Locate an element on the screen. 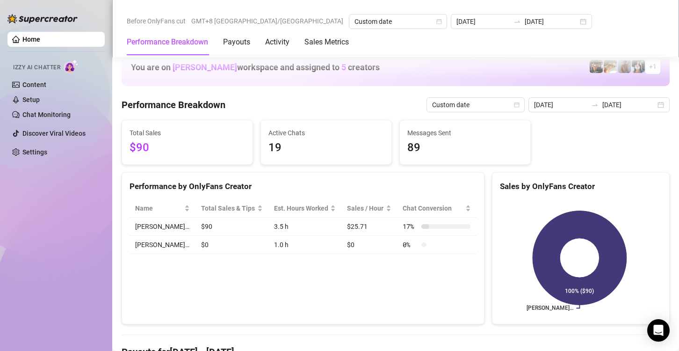 This screenshot has width=679, height=351. img: Nathan is located at coordinates (597, 66).